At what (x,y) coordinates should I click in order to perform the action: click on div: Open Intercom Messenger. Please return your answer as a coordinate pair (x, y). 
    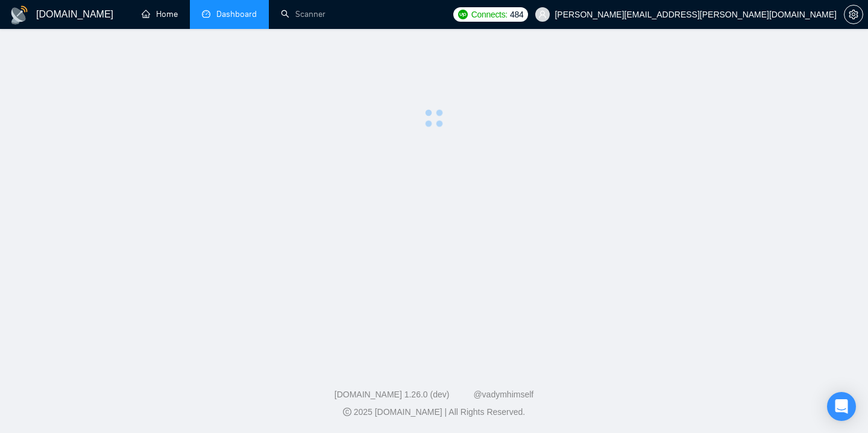
    Looking at the image, I should click on (841, 406).